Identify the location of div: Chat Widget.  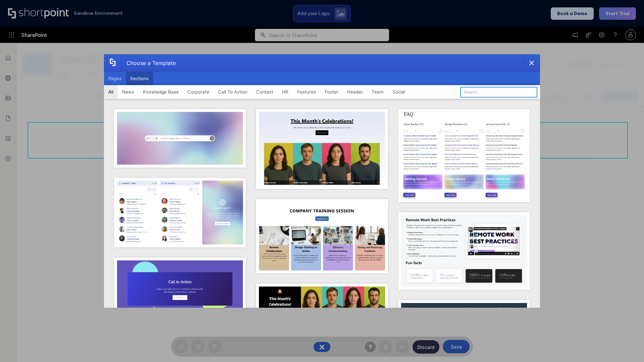
(627, 346).